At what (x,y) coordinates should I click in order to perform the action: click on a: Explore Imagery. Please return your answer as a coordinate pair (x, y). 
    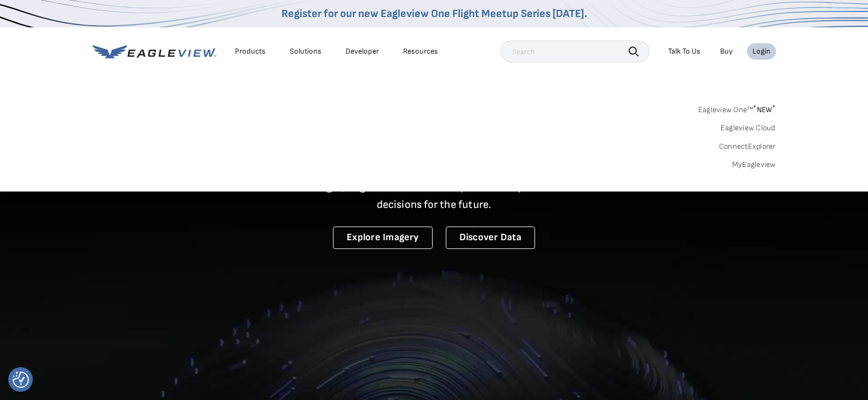
    Looking at the image, I should click on (383, 238).